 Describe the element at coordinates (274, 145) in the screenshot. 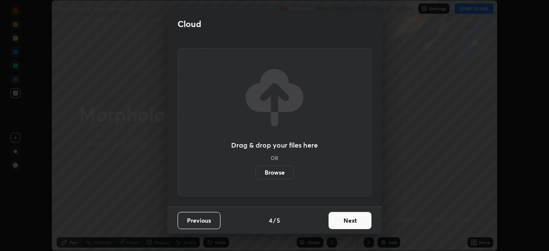

I see `h3: Drag & drop your files here` at that location.